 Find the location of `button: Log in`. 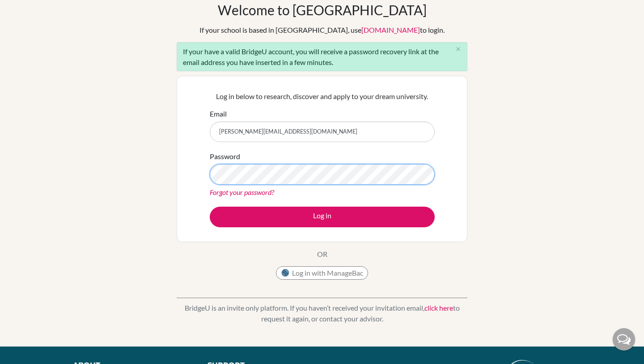

button: Log in is located at coordinates (322, 217).